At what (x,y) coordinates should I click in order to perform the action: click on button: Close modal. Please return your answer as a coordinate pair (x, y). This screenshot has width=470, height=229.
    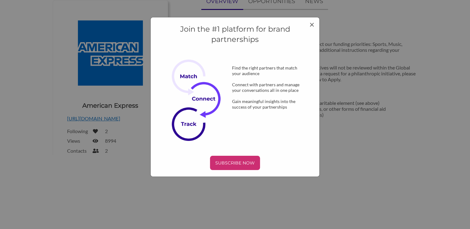
    Looking at the image, I should click on (312, 24).